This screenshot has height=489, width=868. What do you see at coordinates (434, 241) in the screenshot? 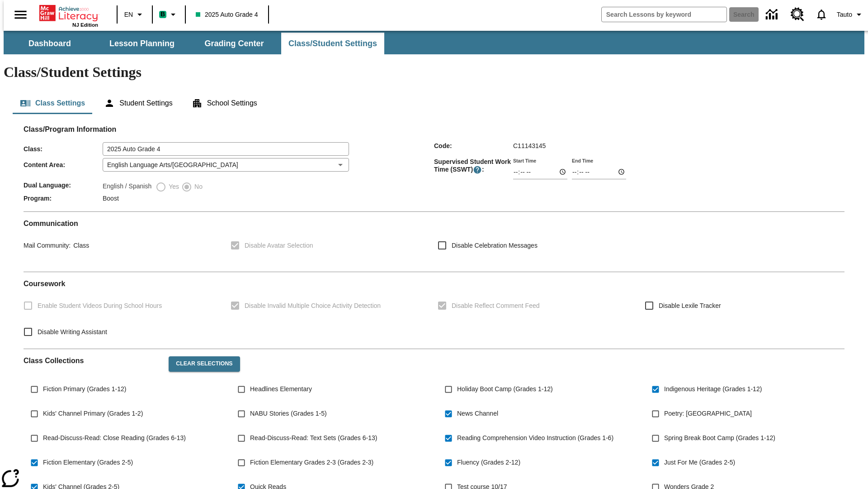
I see `div: Communication` at bounding box center [434, 241].